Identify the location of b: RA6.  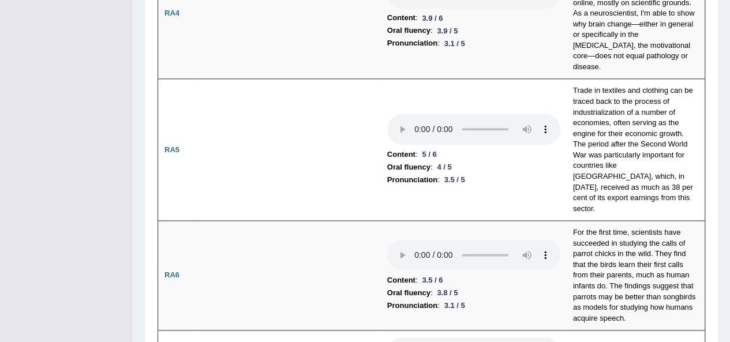
(172, 275).